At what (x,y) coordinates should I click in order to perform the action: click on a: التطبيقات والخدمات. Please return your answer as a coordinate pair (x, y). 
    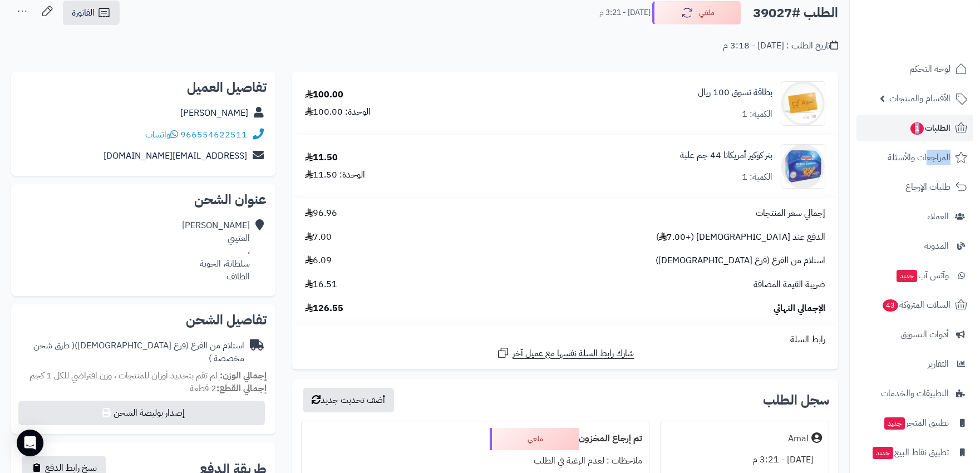
    Looking at the image, I should click on (915, 394).